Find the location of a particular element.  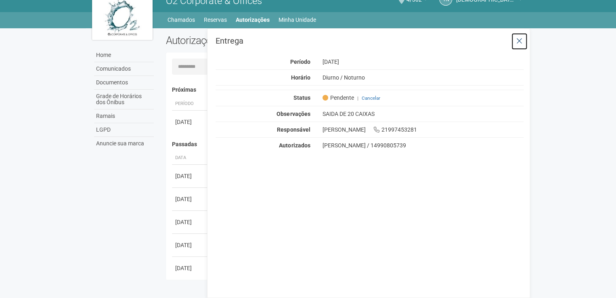

strong: Período is located at coordinates (300, 62).